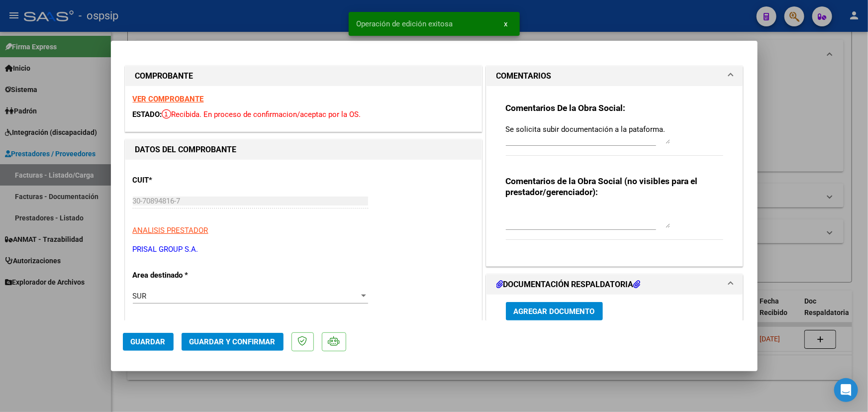 The width and height of the screenshot is (868, 412). What do you see at coordinates (168, 99) in the screenshot?
I see `strong: VER COMPROBANTE` at bounding box center [168, 99].